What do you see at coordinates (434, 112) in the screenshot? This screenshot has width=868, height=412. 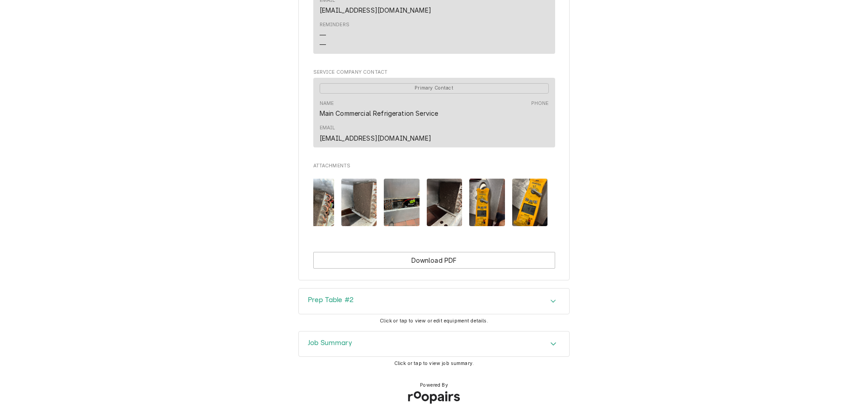 I see `div: Contact` at bounding box center [434, 112].